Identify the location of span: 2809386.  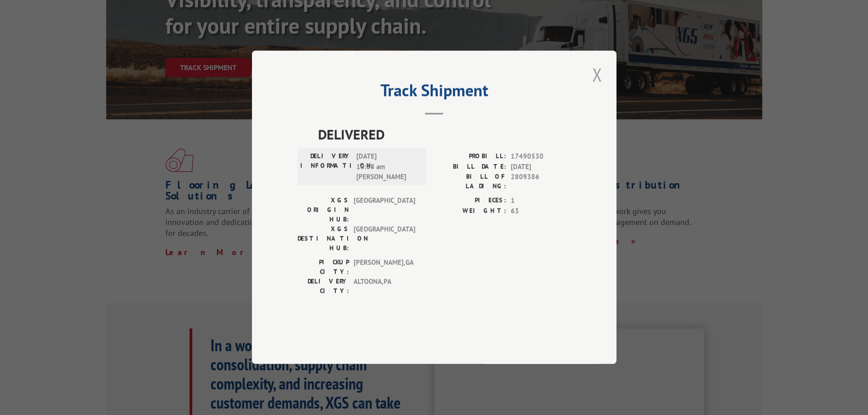
(541, 182).